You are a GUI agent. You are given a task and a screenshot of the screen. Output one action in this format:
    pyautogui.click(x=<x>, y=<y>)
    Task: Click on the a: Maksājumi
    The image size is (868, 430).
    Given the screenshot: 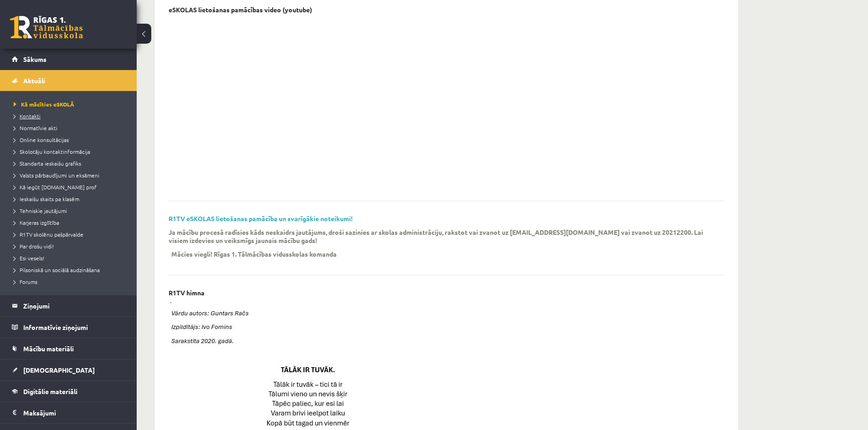 What is the action you would take?
    pyautogui.click(x=68, y=413)
    